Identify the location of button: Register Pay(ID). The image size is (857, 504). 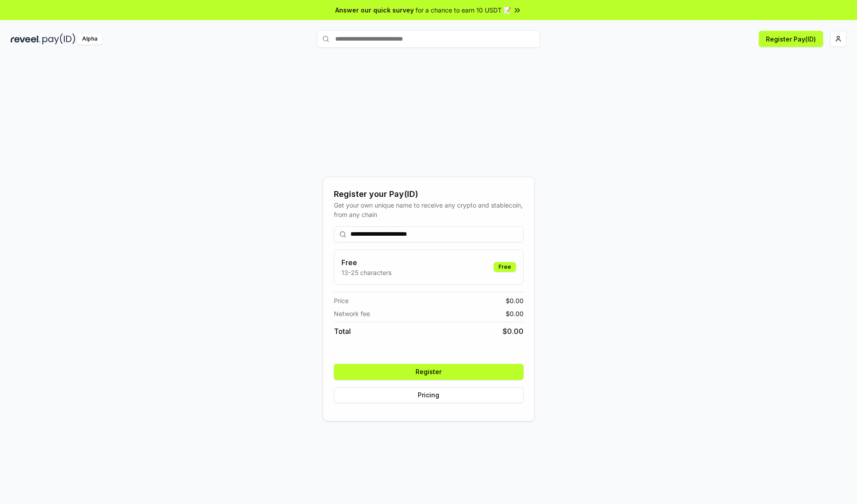
(791, 39).